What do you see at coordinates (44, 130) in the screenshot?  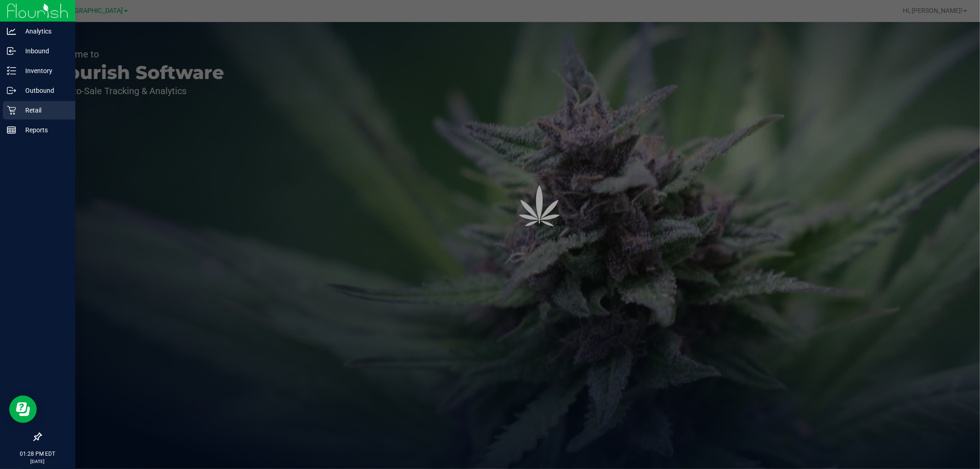 I see `p: Reports` at bounding box center [44, 130].